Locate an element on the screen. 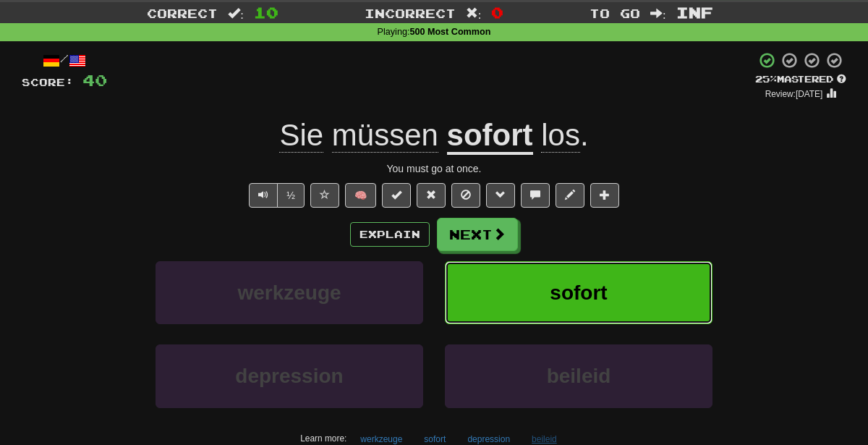 The image size is (868, 445). button: ½ is located at coordinates (291, 195).